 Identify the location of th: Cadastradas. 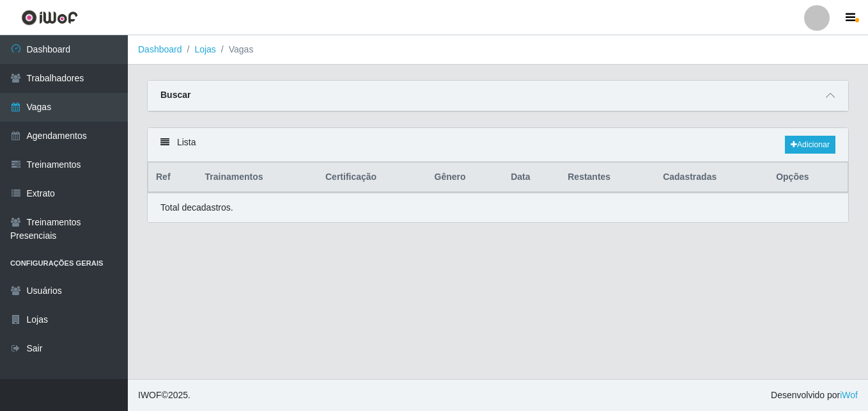
(712, 177).